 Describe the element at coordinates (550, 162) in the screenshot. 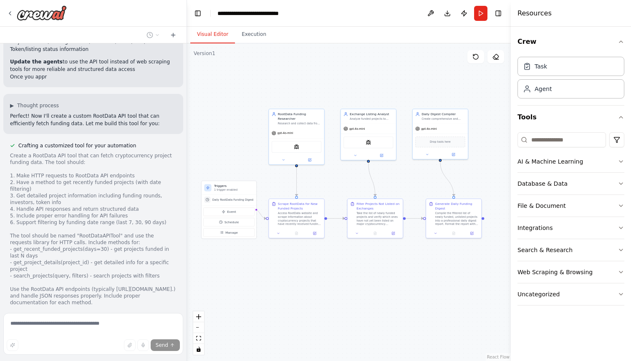

I see `div: AI & Machine Learning` at that location.